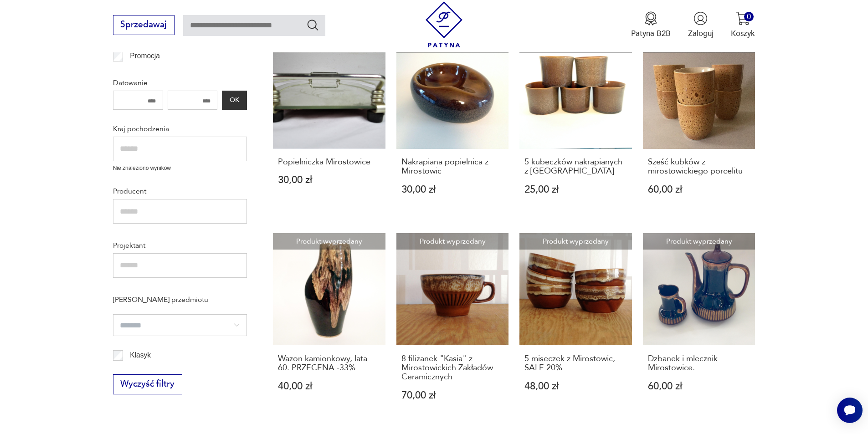 The width and height of the screenshot is (868, 434). I want to click on a: Popielniczka MirostowicePopielniczka Mirostowice30,00 zł, so click(329, 126).